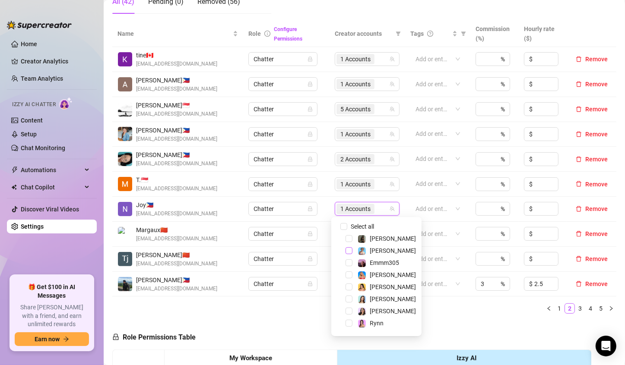 The width and height of the screenshot is (625, 365). Describe the element at coordinates (32, 227) in the screenshot. I see `a: Settings` at that location.